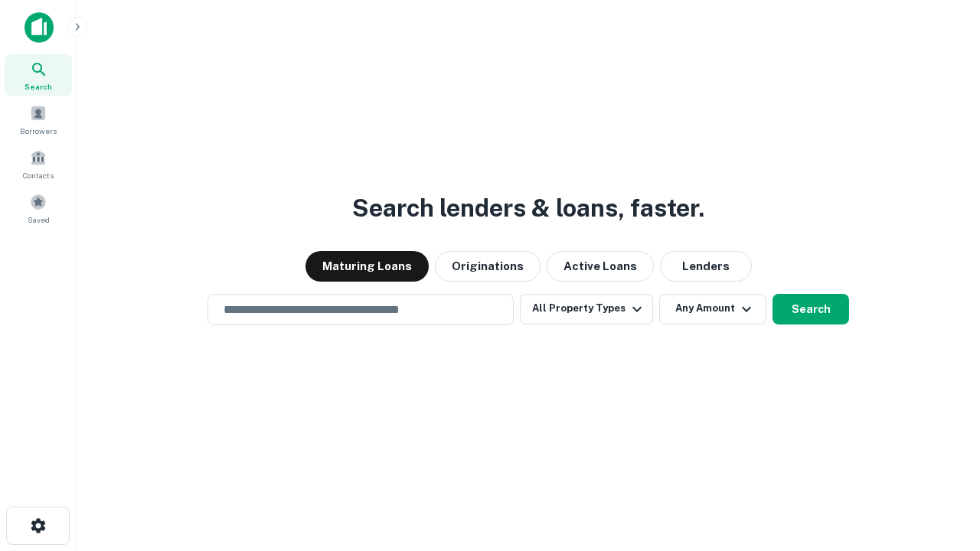 This screenshot has height=551, width=980. I want to click on button: Originations, so click(487, 266).